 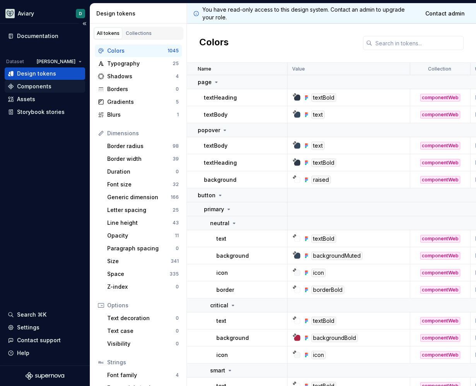 I want to click on div: borderBold, so click(x=328, y=290).